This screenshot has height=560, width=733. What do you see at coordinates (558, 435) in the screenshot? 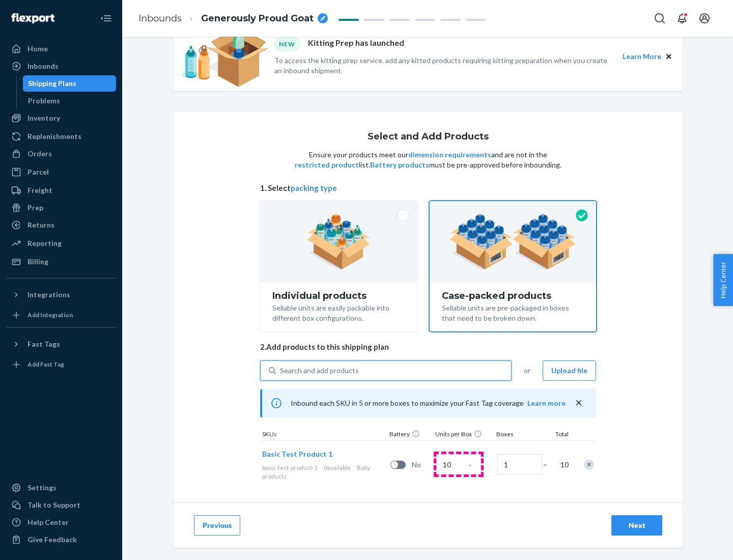
I see `div: Total` at bounding box center [558, 435].